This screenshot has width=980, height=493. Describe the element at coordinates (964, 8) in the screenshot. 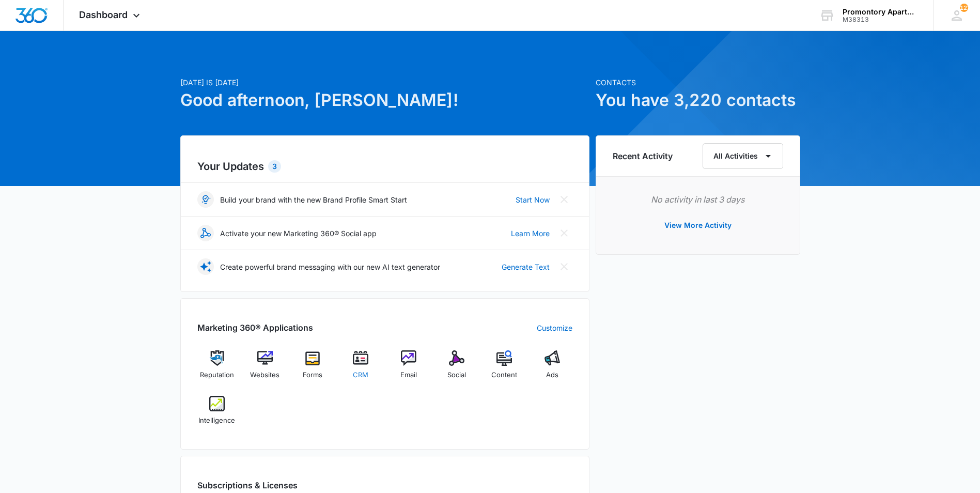

I see `div: notifications count` at that location.